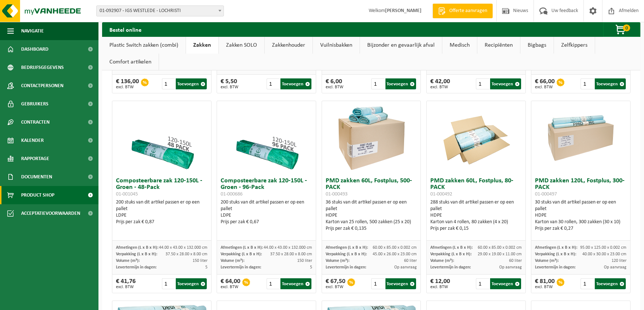 Image resolution: width=644 pixels, height=310 pixels. What do you see at coordinates (627, 28) in the screenshot?
I see `span: 0` at bounding box center [627, 28].